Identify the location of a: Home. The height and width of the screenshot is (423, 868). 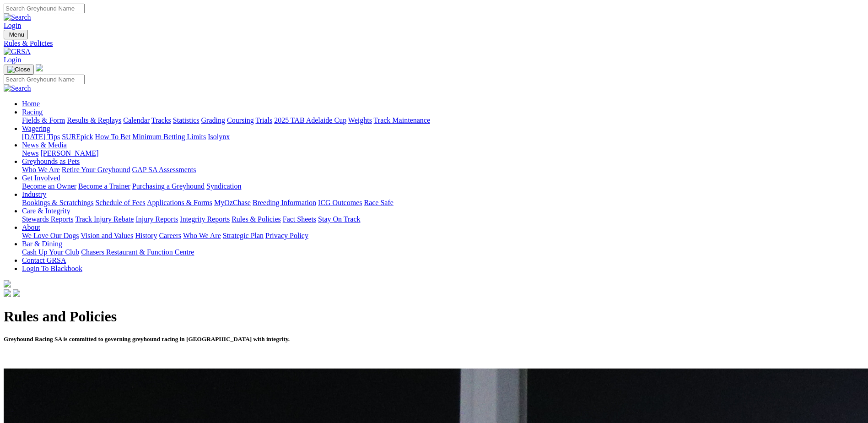
(31, 103).